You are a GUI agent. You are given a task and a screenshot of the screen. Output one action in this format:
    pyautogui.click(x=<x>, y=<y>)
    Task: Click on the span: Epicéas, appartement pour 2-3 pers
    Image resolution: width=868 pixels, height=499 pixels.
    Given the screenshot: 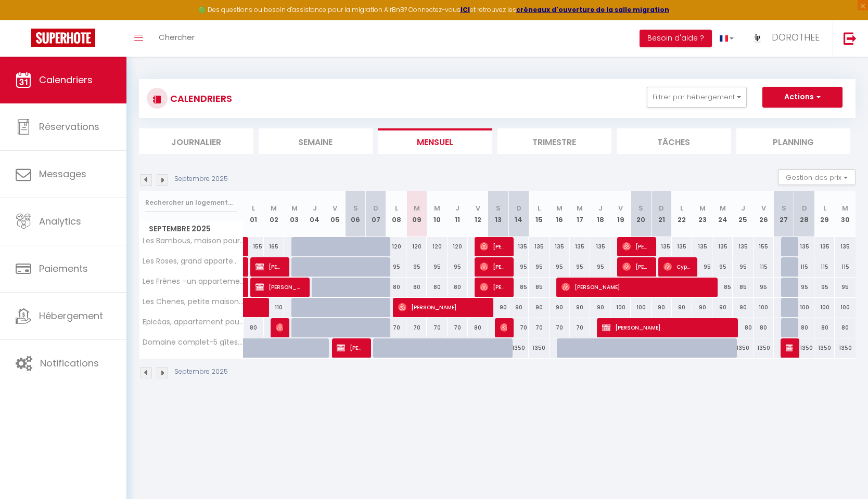 What is the action you would take?
    pyautogui.click(x=193, y=322)
    